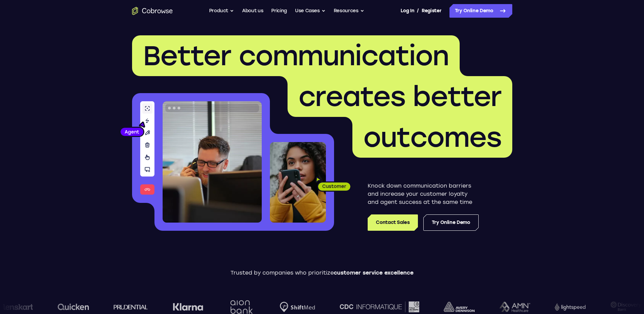 This screenshot has width=644, height=314. Describe the element at coordinates (212, 161) in the screenshot. I see `img: A customer support agent talking on the phone` at that location.